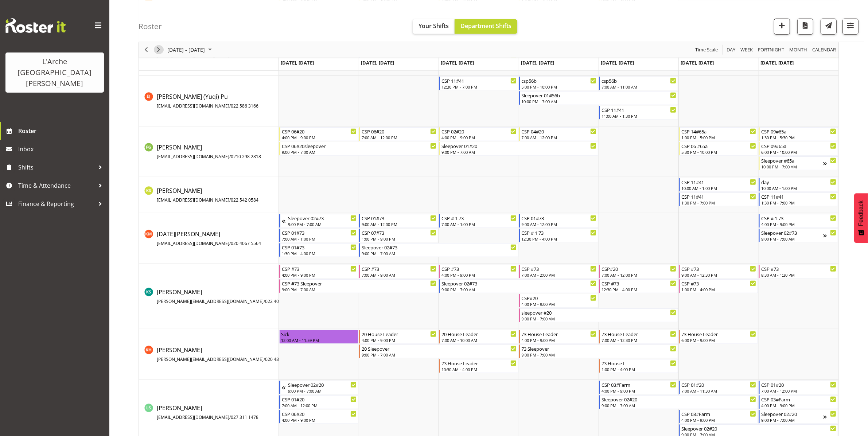 The width and height of the screenshot is (868, 436). Describe the element at coordinates (399, 275) in the screenshot. I see `div: 7:00 AM - 9:00 AM` at that location.